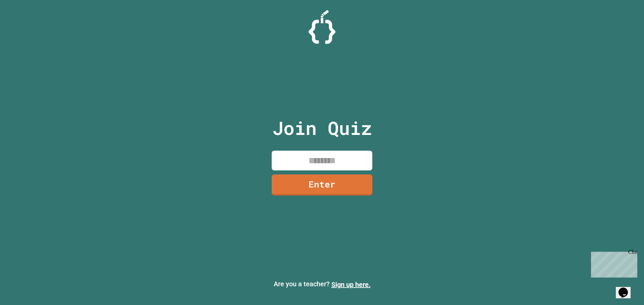 This screenshot has height=305, width=644. What do you see at coordinates (25, 22) in the screenshot?
I see `div: Chat with us now!Close` at bounding box center [25, 22].